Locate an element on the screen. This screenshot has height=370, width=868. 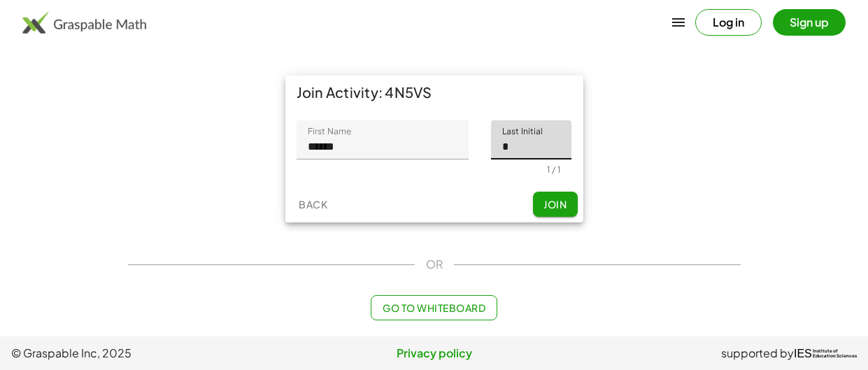
span: Go to Whiteboard is located at coordinates (434, 308).